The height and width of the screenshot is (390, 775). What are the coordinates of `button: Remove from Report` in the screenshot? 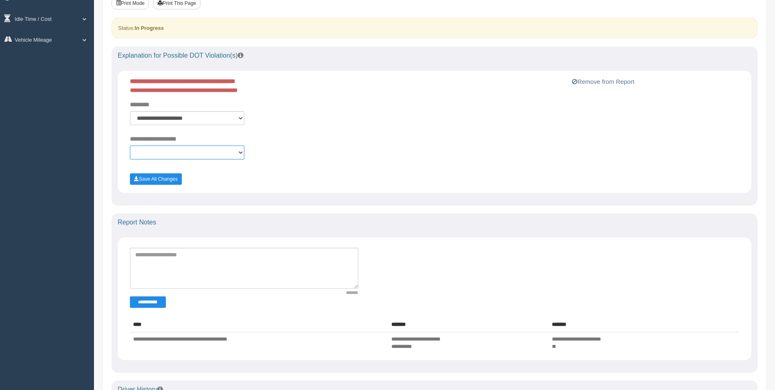 It's located at (603, 82).